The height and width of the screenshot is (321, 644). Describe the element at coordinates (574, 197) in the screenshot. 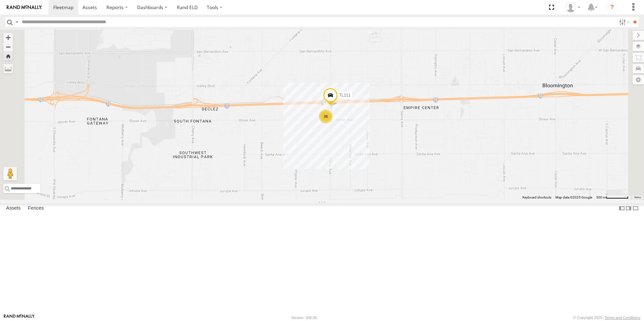

I see `span: Map data ©2025 Google` at that location.